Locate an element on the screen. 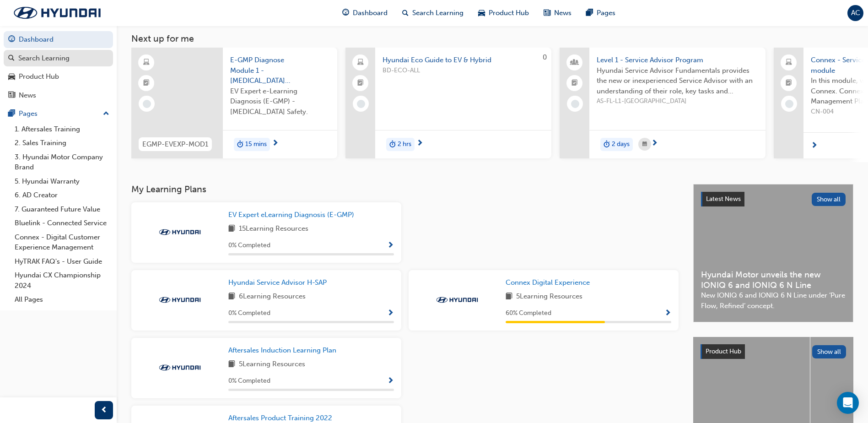  a: Level 1 - Service Advisor ProgramHyundai Service Advisor Fundamentals provides the new or inexper... is located at coordinates (663, 103).